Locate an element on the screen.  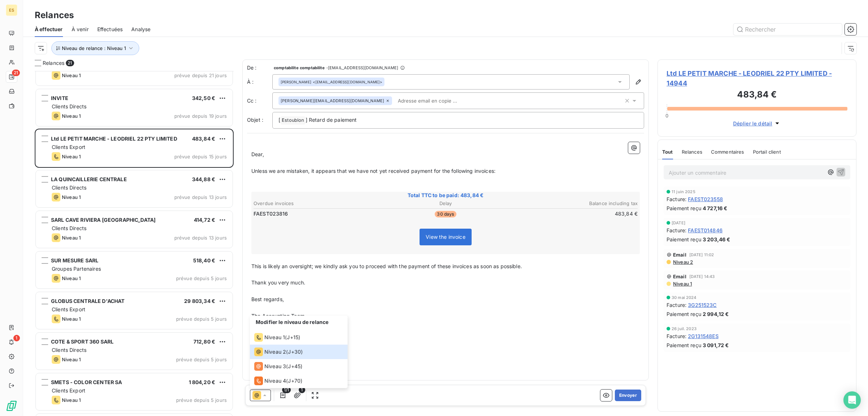
span: 1/1 is located at coordinates (287, 389).